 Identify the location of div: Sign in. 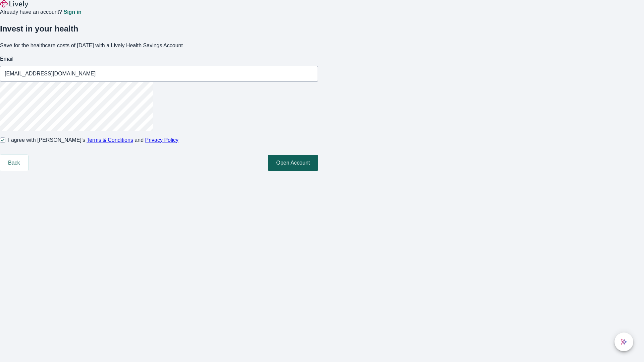
(72, 12).